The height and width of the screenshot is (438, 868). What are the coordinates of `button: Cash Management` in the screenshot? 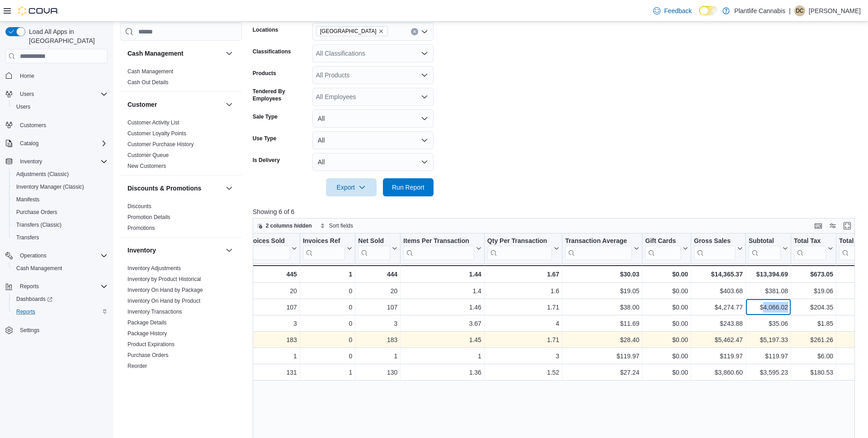 It's located at (60, 268).